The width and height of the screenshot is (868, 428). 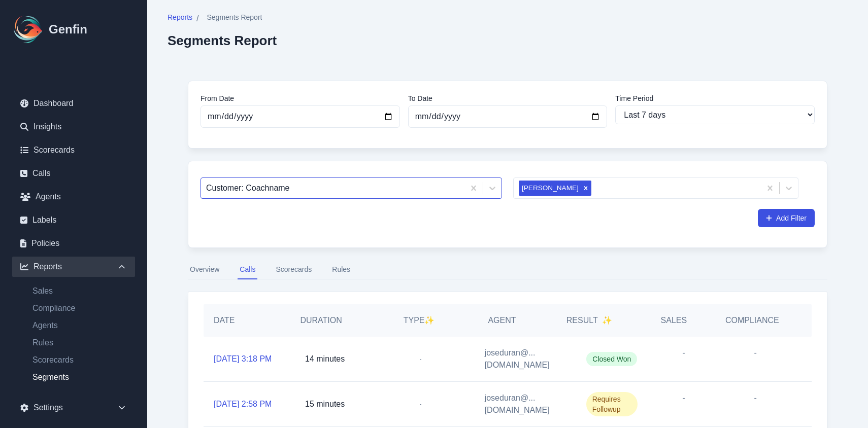 I want to click on a: Segments, so click(x=80, y=377).